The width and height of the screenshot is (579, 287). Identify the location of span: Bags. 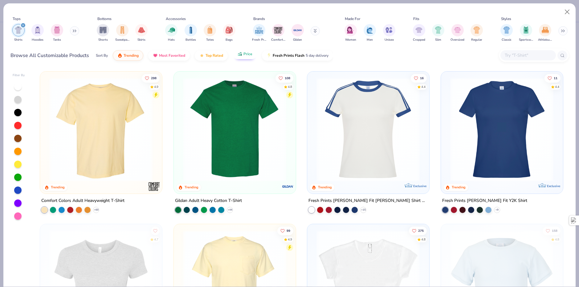
(229, 40).